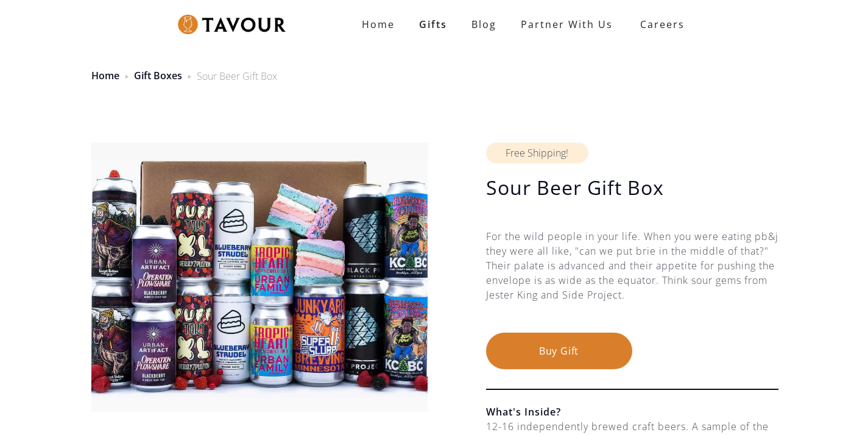  Describe the element at coordinates (379, 24) in the screenshot. I see `strong: Home` at that location.